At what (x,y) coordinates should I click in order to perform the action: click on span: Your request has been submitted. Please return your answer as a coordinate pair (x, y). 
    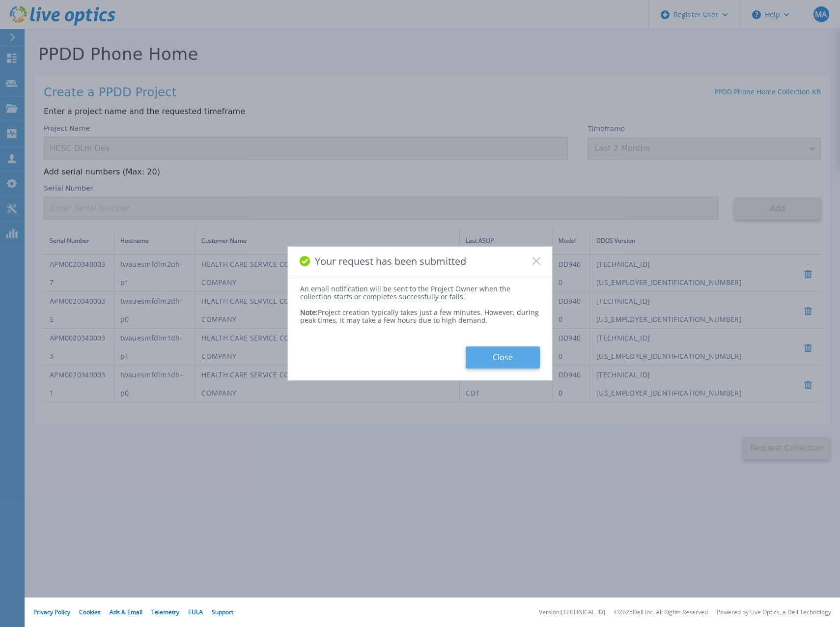
    Looking at the image, I should click on (391, 261).